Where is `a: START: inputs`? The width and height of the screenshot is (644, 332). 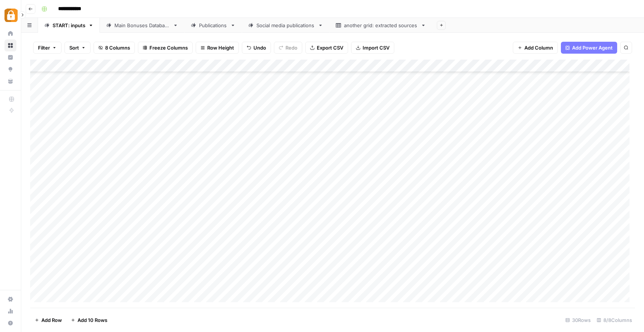 a: START: inputs is located at coordinates (69, 25).